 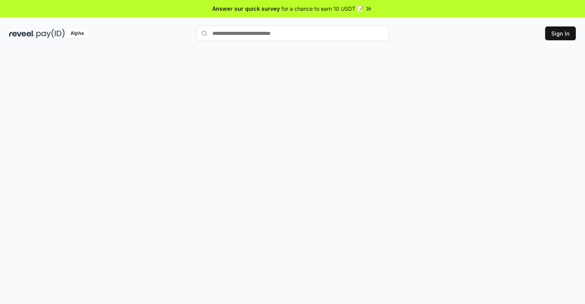 What do you see at coordinates (51, 33) in the screenshot?
I see `img: pay_id` at bounding box center [51, 33].